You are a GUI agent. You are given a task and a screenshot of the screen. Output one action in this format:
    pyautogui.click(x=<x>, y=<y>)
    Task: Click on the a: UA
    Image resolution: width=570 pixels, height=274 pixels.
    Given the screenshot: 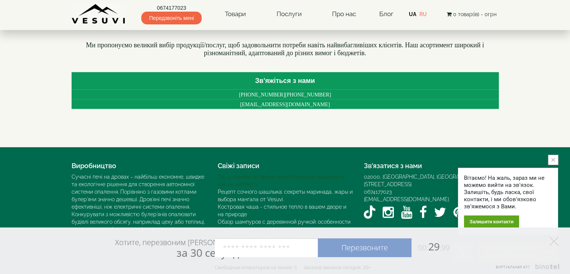 What is the action you would take?
    pyautogui.click(x=413, y=14)
    